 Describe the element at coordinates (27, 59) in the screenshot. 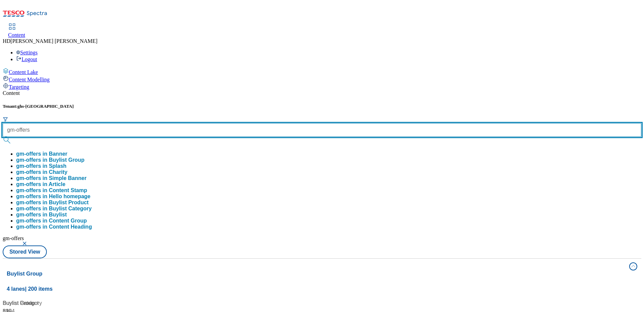

I see `a: Logout` at that location.